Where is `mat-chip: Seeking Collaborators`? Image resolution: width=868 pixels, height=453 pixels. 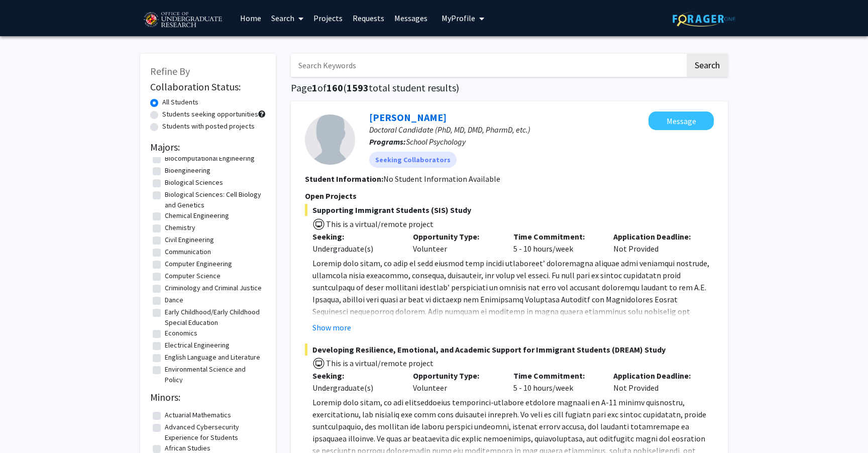
mat-chip: Seeking Collaborators is located at coordinates (413, 160).